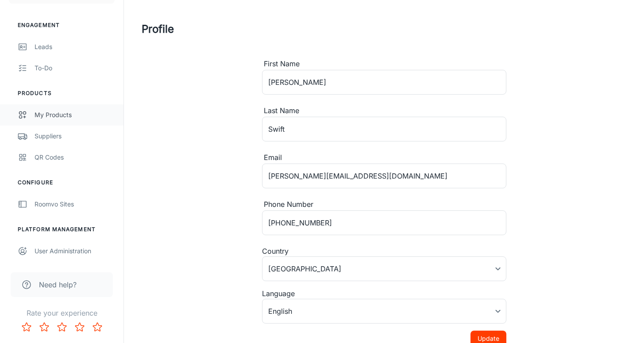  Describe the element at coordinates (74, 205) in the screenshot. I see `div: Roomvo Sites` at that location.